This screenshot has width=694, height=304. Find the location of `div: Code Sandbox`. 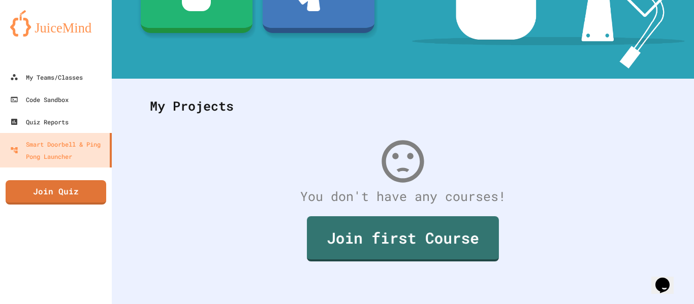

div: Code Sandbox is located at coordinates (39, 100).